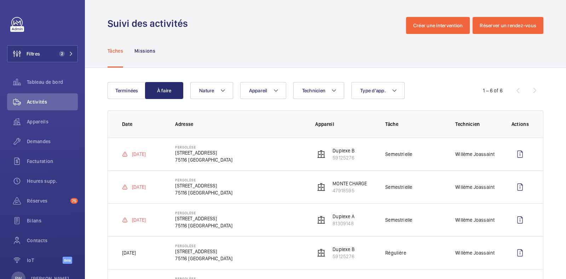 The width and height of the screenshot is (566, 279). Describe the element at coordinates (45, 260) in the screenshot. I see `span: IoT` at that location.